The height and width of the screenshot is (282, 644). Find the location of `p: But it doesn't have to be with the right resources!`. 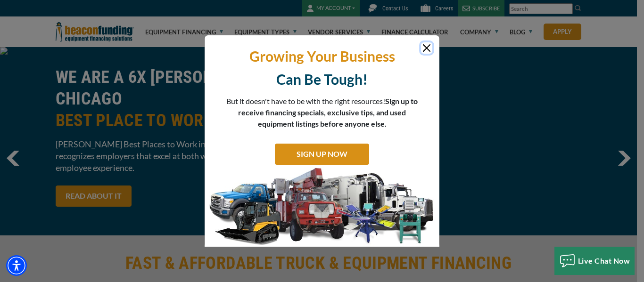

p: But it doesn't have to be with the right resources! is located at coordinates (322, 113).